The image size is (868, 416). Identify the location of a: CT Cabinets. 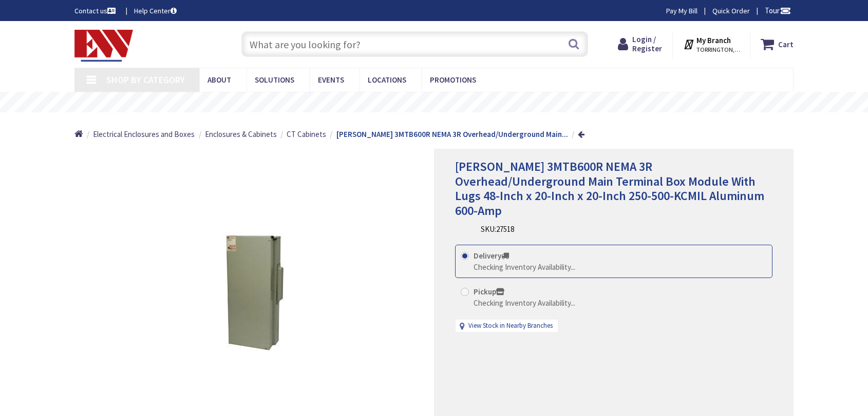
(306, 134).